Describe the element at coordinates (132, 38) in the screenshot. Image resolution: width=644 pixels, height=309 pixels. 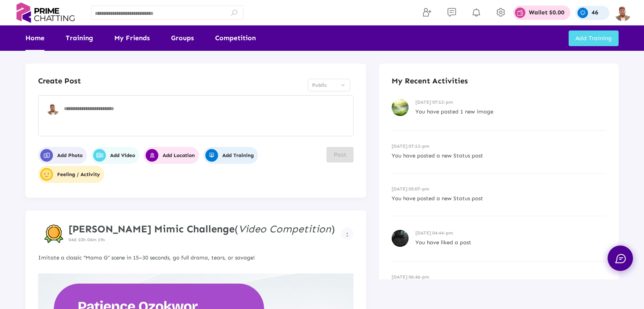
I see `a: My Friends` at that location.